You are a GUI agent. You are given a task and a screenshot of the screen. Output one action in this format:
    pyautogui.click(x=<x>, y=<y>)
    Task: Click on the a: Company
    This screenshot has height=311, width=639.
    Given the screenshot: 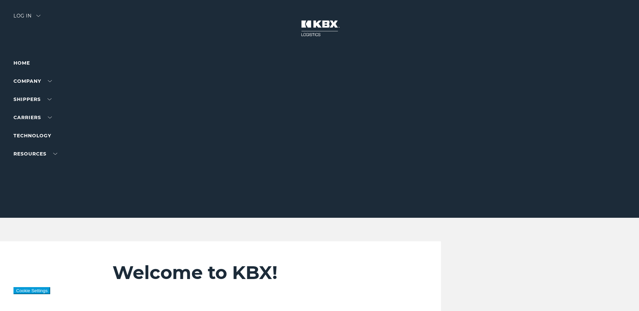 What is the action you would take?
    pyautogui.click(x=33, y=81)
    